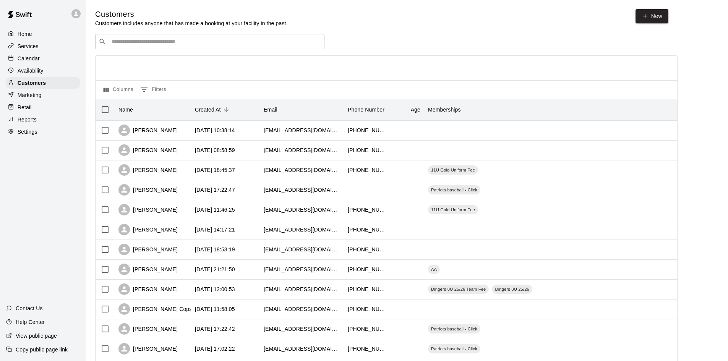 The image size is (728, 361). I want to click on div: Marketing, so click(43, 95).